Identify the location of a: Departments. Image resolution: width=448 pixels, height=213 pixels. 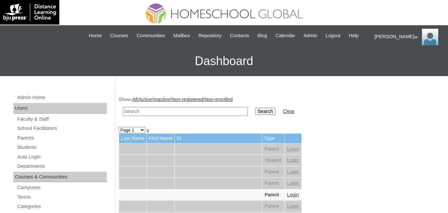
(62, 166).